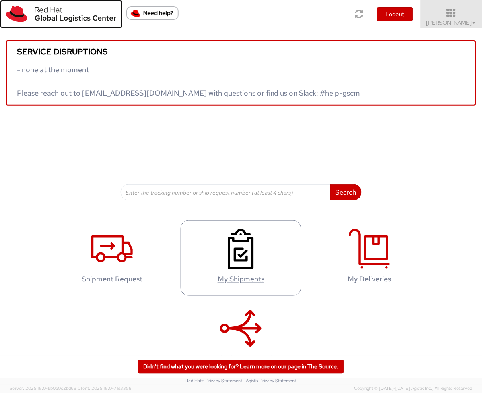 The height and width of the screenshot is (393, 482). What do you see at coordinates (395, 14) in the screenshot?
I see `button: Logout` at bounding box center [395, 14].